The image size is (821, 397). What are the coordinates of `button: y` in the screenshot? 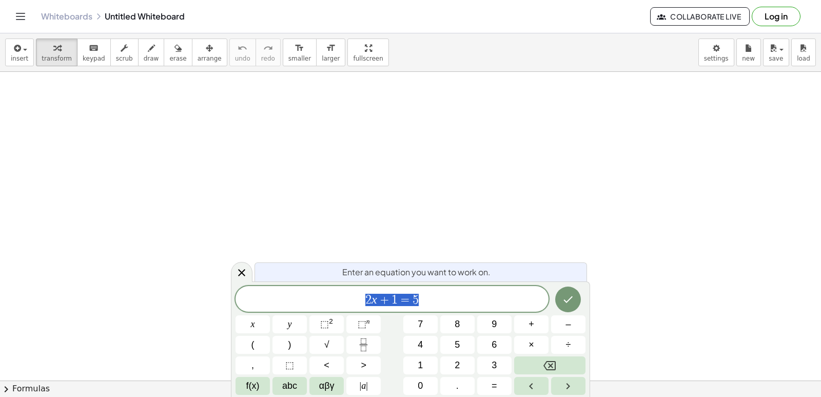 It's located at (290, 324).